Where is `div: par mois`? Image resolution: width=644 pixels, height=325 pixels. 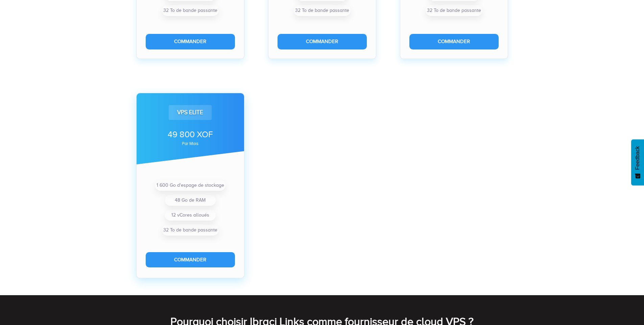 div: par mois is located at coordinates (191, 143).